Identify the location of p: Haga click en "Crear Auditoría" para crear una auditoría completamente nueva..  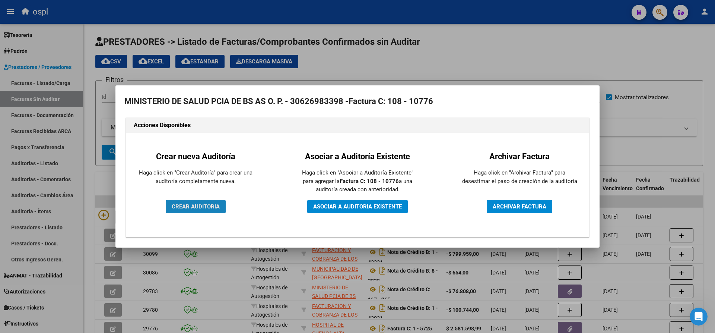
(196, 177).